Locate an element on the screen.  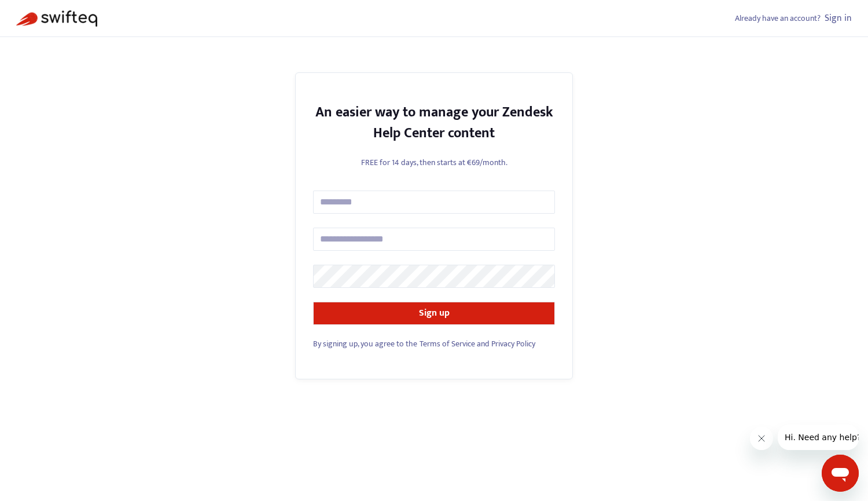
strong: Sign up is located at coordinates (434, 313).